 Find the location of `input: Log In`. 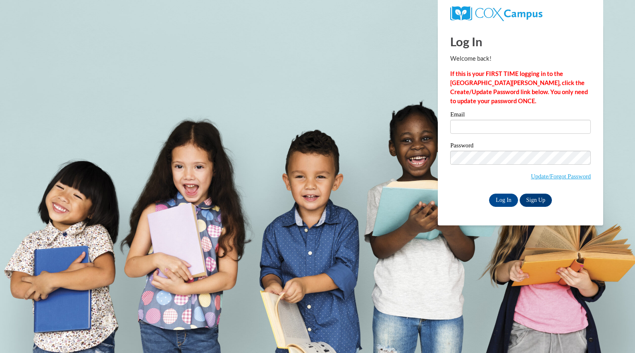

input: Log In is located at coordinates (503, 200).